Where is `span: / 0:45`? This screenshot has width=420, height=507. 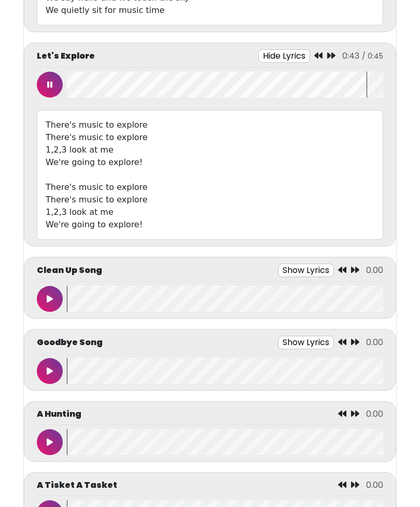 span: / 0:45 is located at coordinates (373, 56).